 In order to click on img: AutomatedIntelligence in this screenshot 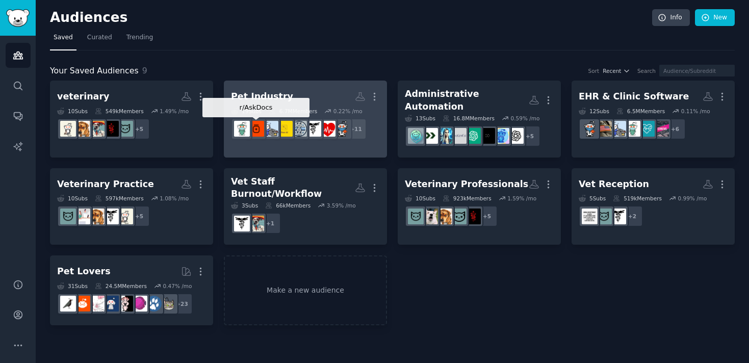, I will do `click(416, 136)`.